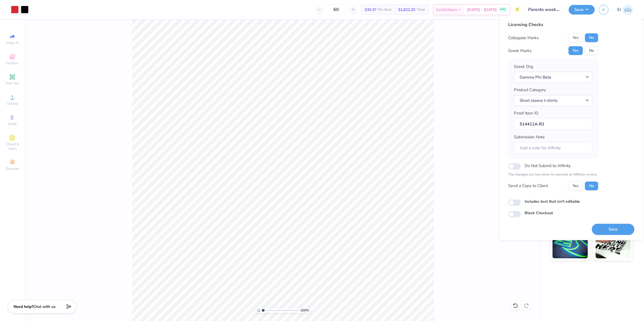 The image size is (644, 321). I want to click on img: Water based Ink, so click(613, 245).